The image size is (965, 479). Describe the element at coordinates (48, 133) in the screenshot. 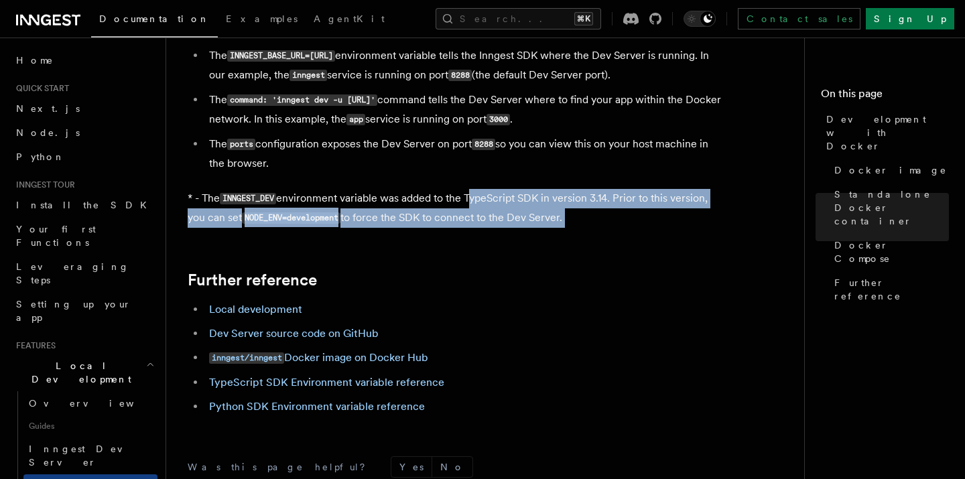

I see `span: Node.js` at that location.